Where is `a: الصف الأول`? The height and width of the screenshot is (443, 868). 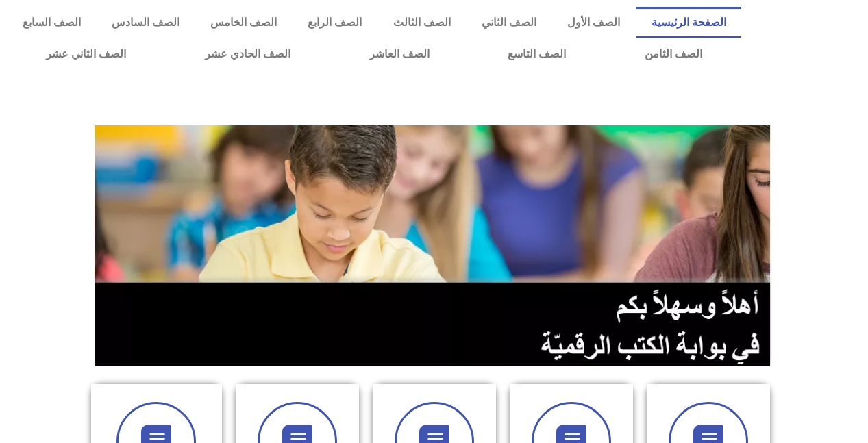
a: الصف الأول is located at coordinates (594, 22).